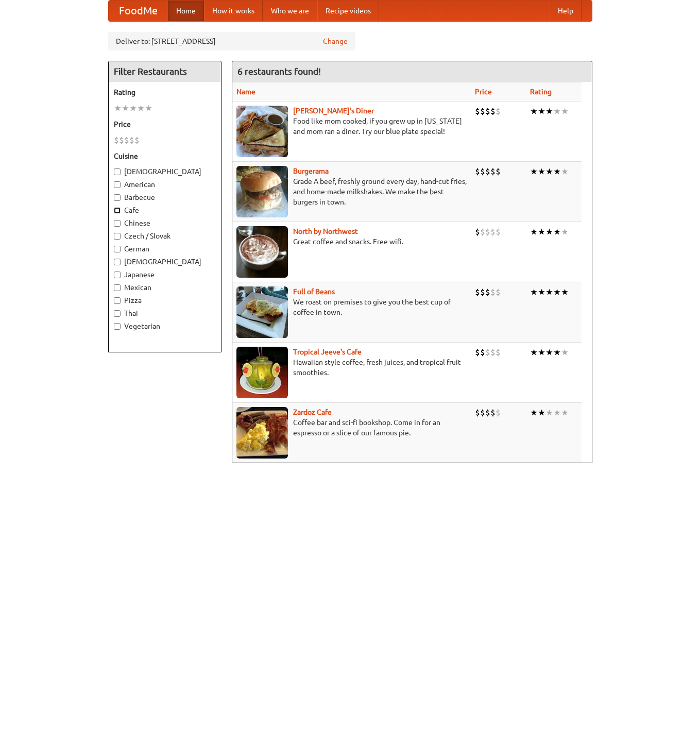 This screenshot has height=729, width=700. Describe the element at coordinates (352, 241) in the screenshot. I see `p: Great coffee and snacks. Free wifi.` at that location.